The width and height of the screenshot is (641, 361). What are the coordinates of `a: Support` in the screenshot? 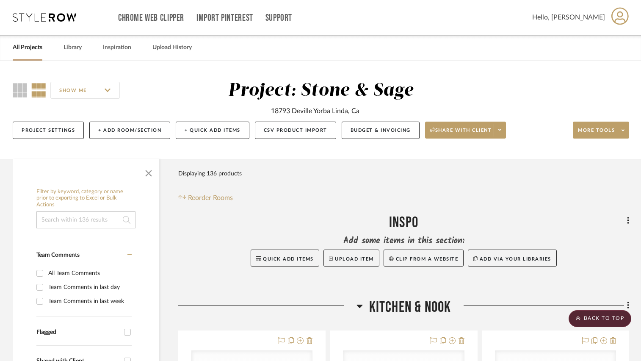 It's located at (279, 18).